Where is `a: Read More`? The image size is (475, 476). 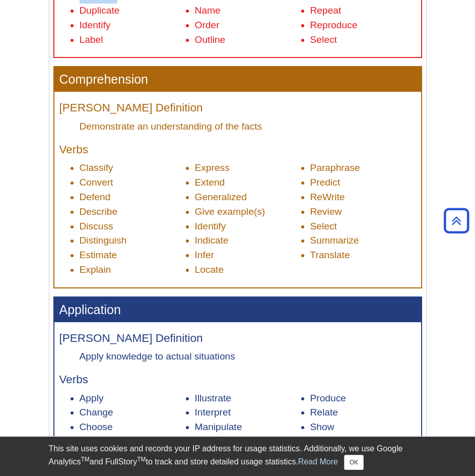
a: Read More is located at coordinates (318, 461).